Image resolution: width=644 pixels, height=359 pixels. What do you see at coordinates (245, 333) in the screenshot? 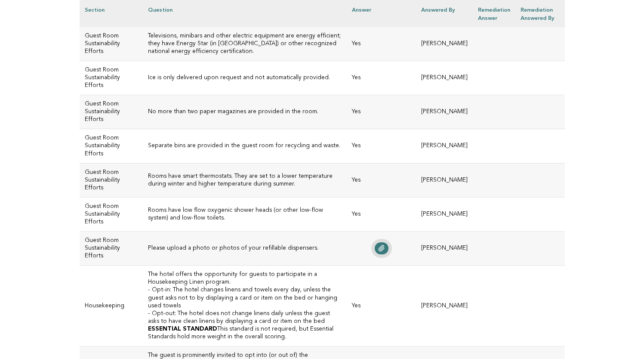
I see `p: This standard is not required, but Essential Standards hold more weight in the overall scoring.` at bounding box center [245, 333].